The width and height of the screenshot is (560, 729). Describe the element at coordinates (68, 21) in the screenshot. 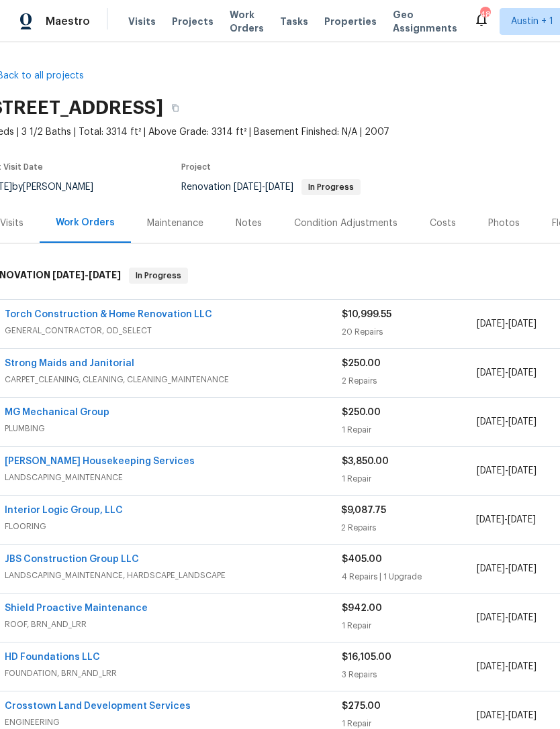

I see `span: Maestro` at that location.